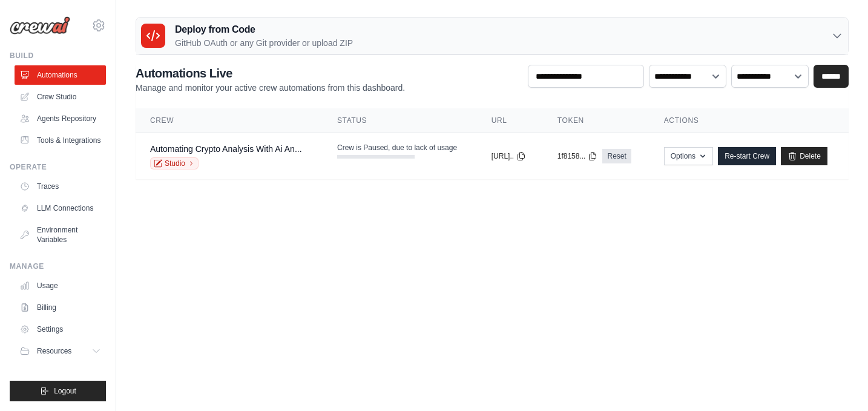 The width and height of the screenshot is (868, 411). I want to click on a: Environment Variables, so click(60, 235).